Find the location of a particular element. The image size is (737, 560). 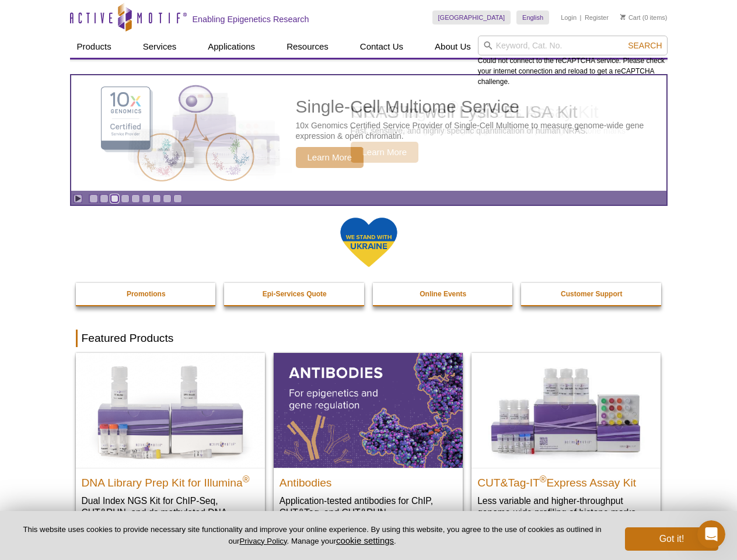

a: Go to slide 6 is located at coordinates (146, 198).